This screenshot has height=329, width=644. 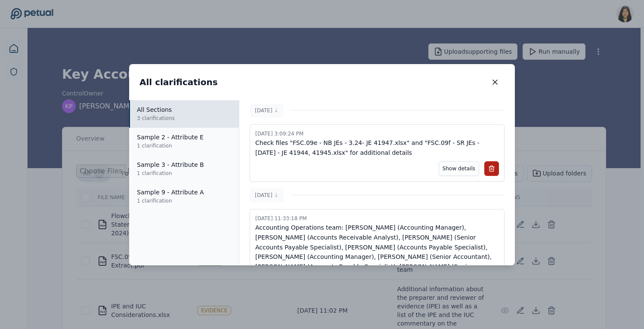 I want to click on button: All Sections3 clarifications, so click(x=184, y=114).